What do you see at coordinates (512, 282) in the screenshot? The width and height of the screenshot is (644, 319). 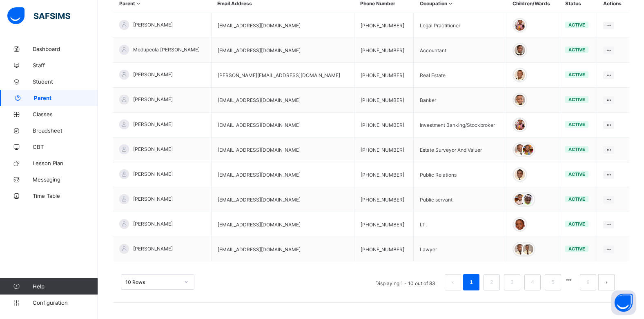 I see `li: 3` at bounding box center [512, 282].